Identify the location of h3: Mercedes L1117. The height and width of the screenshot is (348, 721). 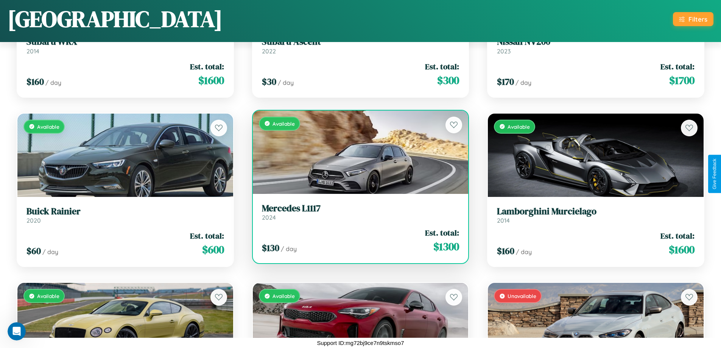
(361, 208).